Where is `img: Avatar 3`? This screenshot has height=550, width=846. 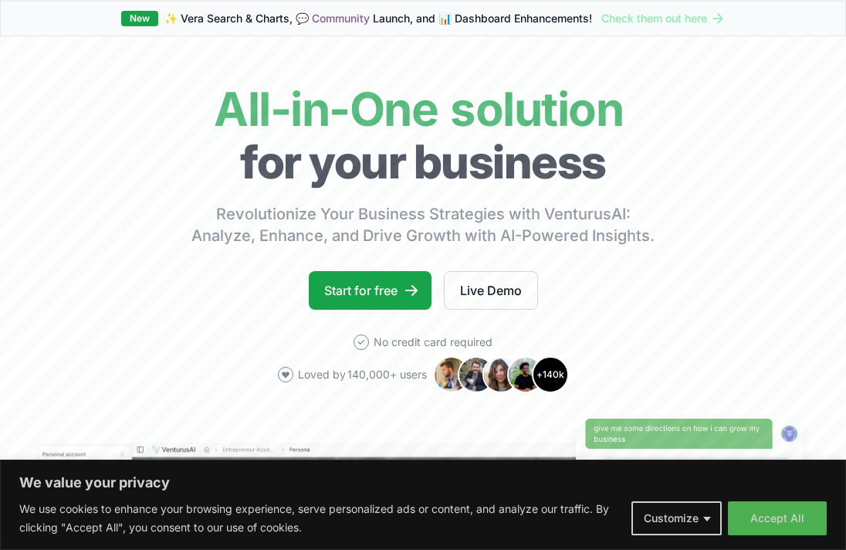
img: Avatar 3 is located at coordinates (501, 374).